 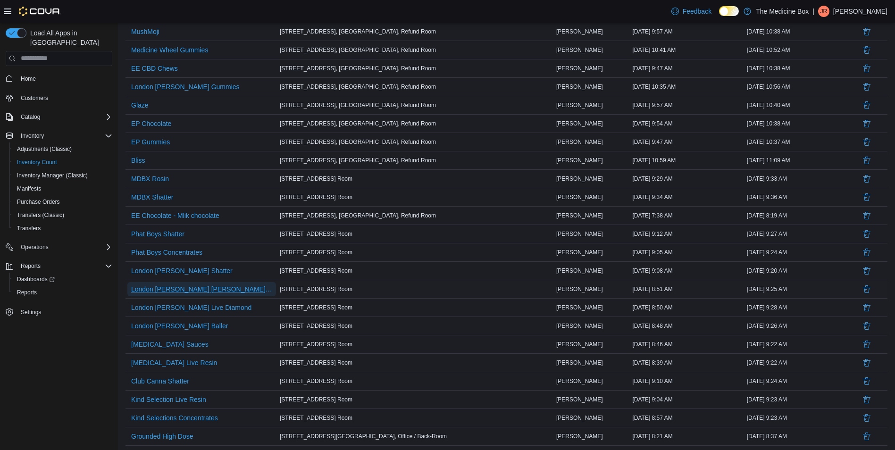 I want to click on a: Purchase Orders, so click(x=38, y=202).